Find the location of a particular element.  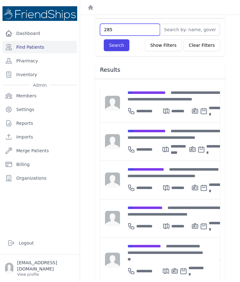

a: Billing is located at coordinates (40, 164).